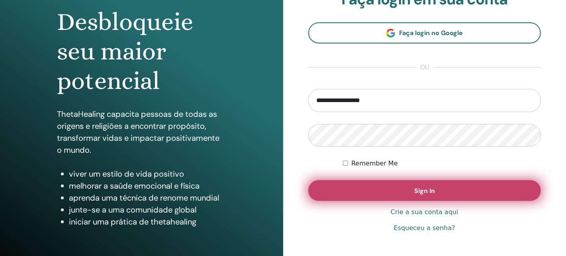  Describe the element at coordinates (147, 209) in the screenshot. I see `li: junte-se a uma comunidade global` at that location.